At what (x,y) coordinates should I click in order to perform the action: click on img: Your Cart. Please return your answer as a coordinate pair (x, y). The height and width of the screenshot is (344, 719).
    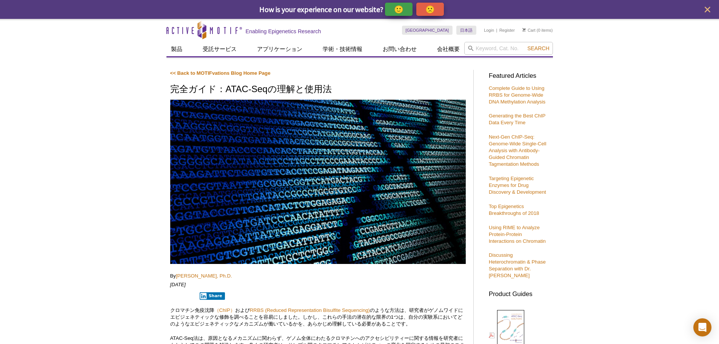
    Looking at the image, I should click on (524, 30).